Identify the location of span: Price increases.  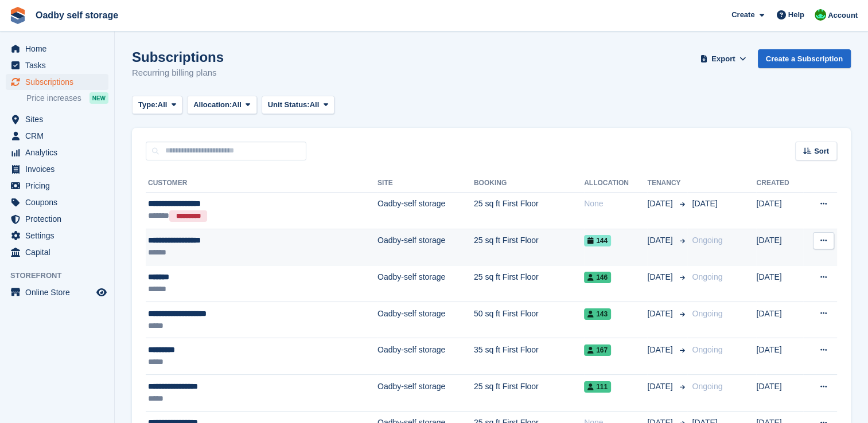
(54, 98).